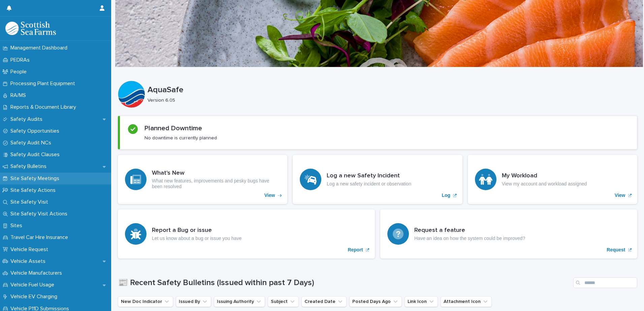  What do you see at coordinates (34, 190) in the screenshot?
I see `p: Site Safety Actions` at bounding box center [34, 190].